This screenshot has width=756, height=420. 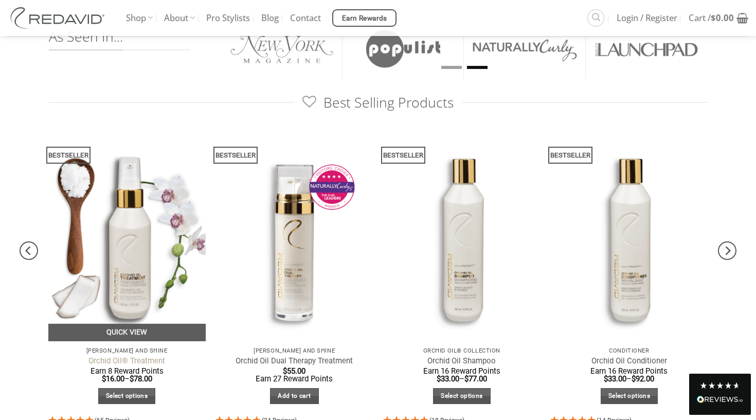 What do you see at coordinates (643, 379) in the screenshot?
I see `bdi: 92.00` at bounding box center [643, 379].